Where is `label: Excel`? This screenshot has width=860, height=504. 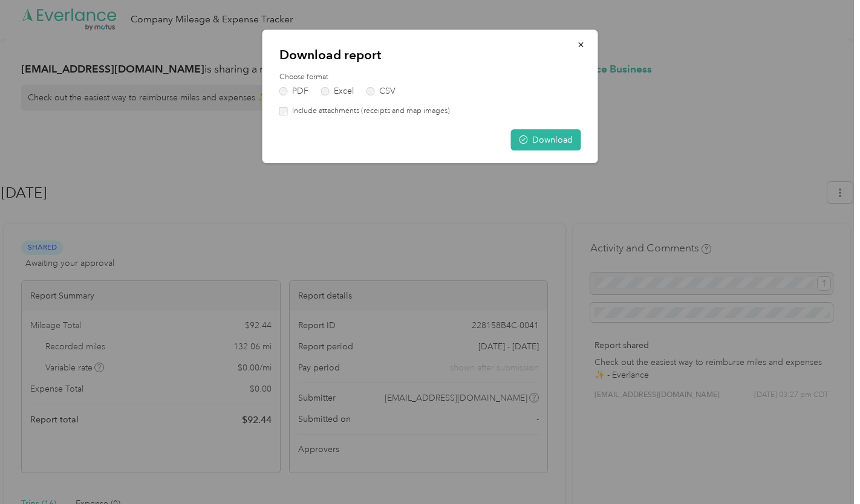
label: Excel is located at coordinates (337, 92).